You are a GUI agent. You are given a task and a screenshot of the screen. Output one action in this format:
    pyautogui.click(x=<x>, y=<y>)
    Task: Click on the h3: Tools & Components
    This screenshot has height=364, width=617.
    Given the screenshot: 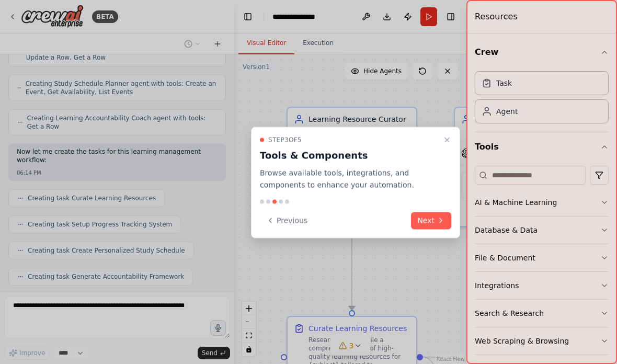 What is the action you would take?
    pyautogui.click(x=349, y=156)
    